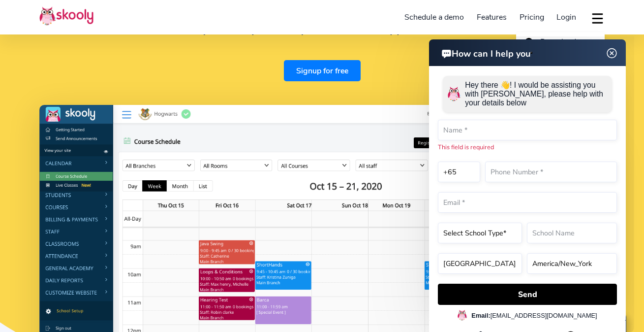 The width and height of the screenshot is (644, 332). What do you see at coordinates (322, 70) in the screenshot?
I see `a: Signup for free` at bounding box center [322, 70].